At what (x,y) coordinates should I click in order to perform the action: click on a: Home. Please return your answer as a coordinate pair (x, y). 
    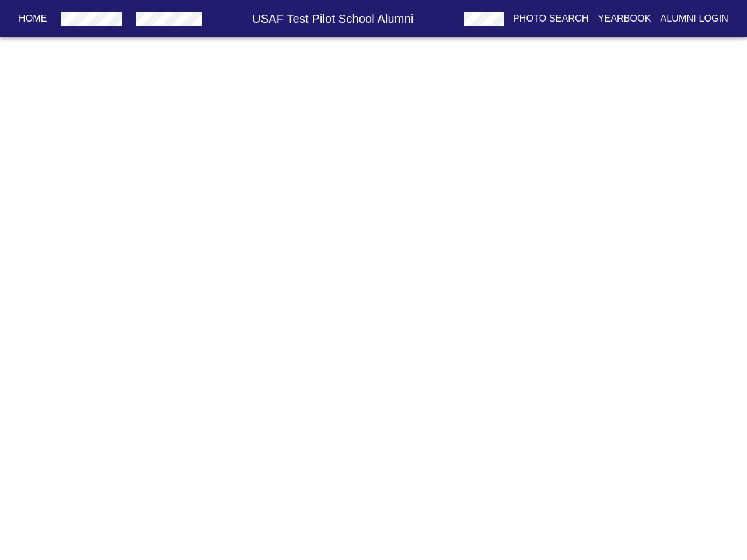
    Looking at the image, I should click on (32, 19).